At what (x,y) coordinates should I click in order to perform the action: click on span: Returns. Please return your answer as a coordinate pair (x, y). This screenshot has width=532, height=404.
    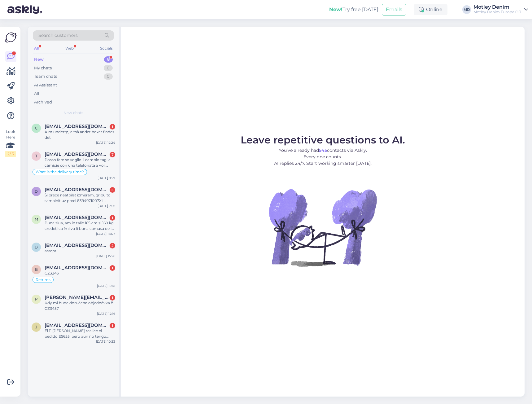
    Looking at the image, I should click on (43, 280).